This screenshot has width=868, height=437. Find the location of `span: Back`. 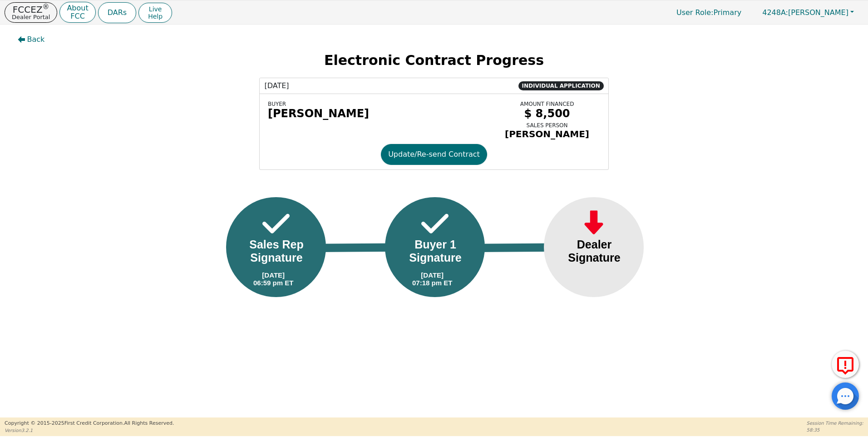

span: Back is located at coordinates (36, 40).